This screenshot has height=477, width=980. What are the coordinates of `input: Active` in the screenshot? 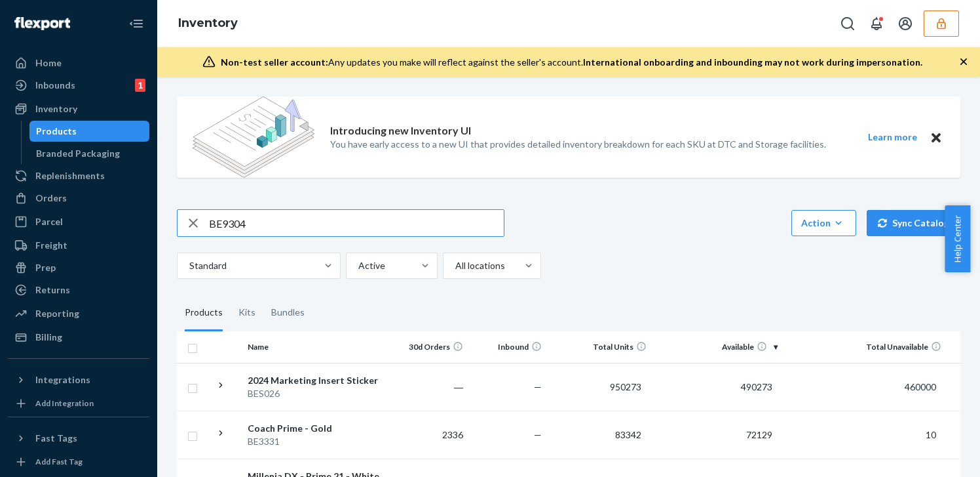 It's located at (358, 265).